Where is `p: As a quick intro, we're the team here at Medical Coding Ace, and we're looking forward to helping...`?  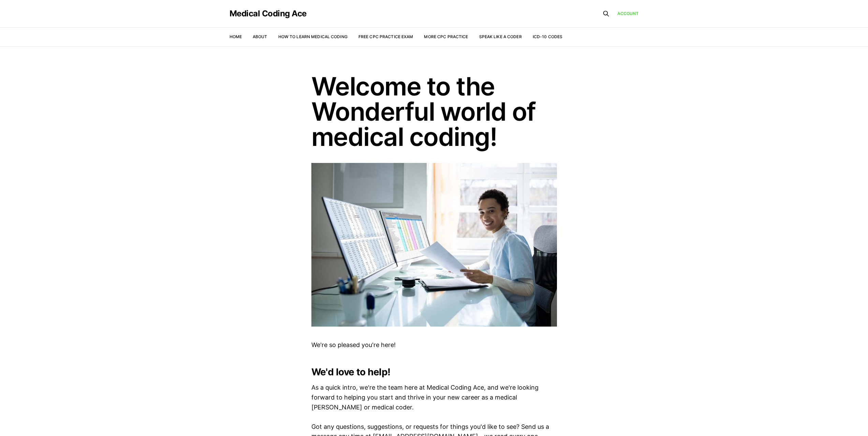
p: As a quick intro, we're the team here at Medical Coding Ace, and we're looking forward to helping... is located at coordinates (434, 398).